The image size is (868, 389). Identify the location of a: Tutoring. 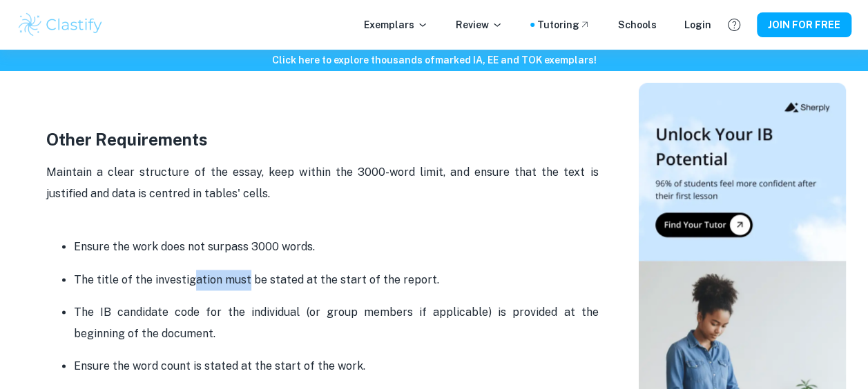
(563, 25).